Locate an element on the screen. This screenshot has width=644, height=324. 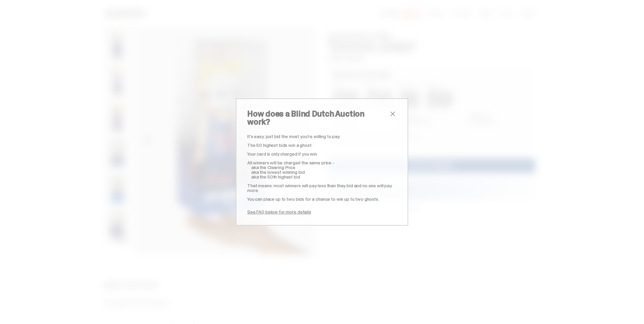
p: All winners will be charged the same price - is located at coordinates (322, 162).